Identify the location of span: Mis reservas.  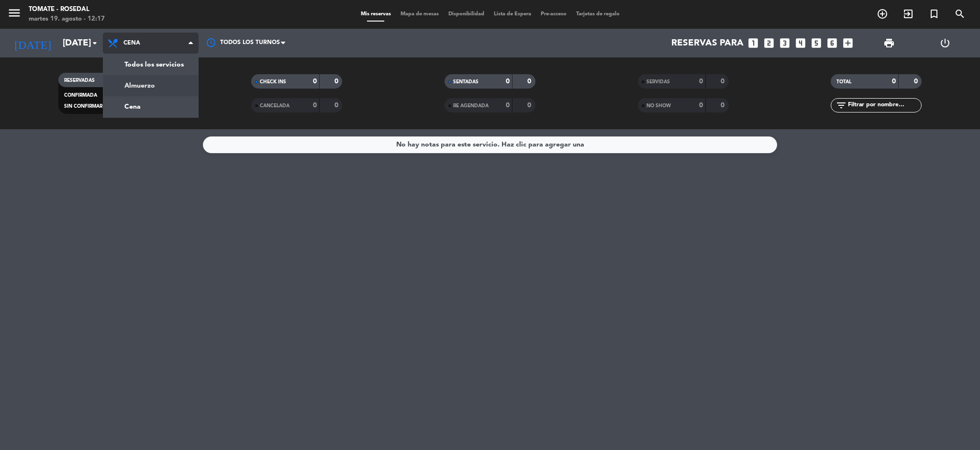
(376, 14).